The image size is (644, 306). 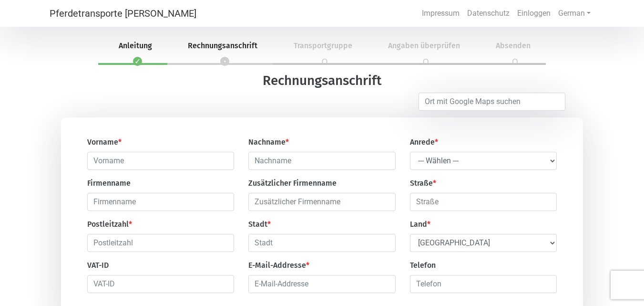 What do you see at coordinates (279, 265) in the screenshot?
I see `label: E-Mail-Addresse` at bounding box center [279, 265].